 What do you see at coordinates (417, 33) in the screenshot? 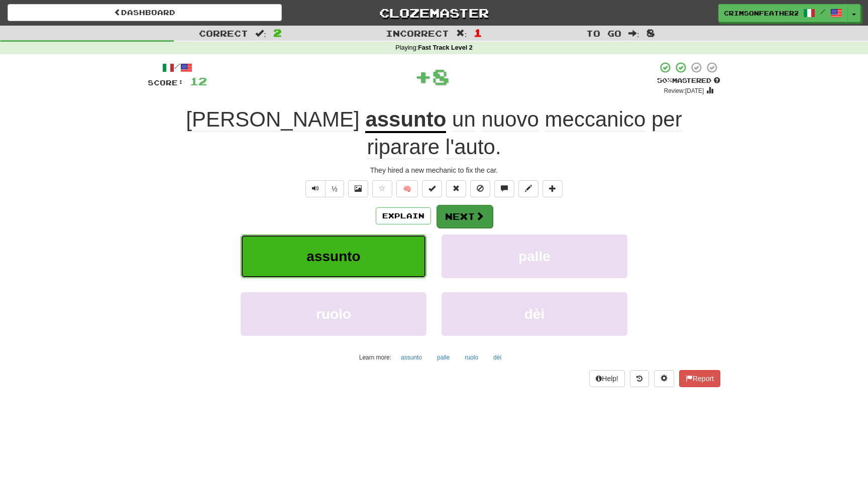
I see `span: Incorrect` at bounding box center [417, 33].